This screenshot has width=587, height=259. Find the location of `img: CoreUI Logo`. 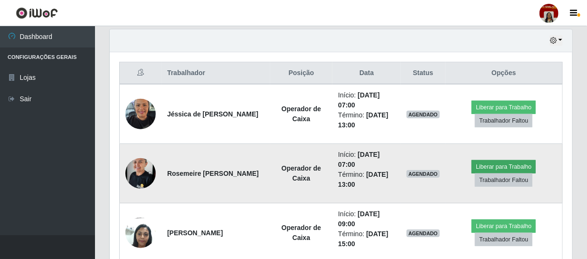

img: CoreUI Logo is located at coordinates (37, 13).